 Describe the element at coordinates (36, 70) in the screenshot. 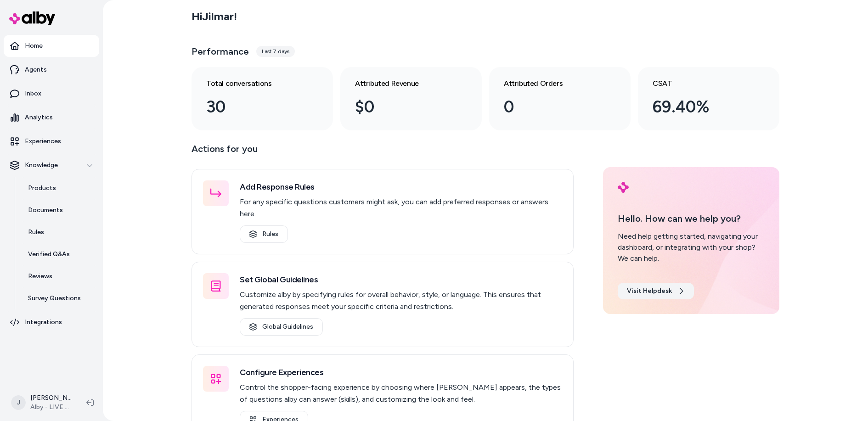

I see `p: Agents` at that location.